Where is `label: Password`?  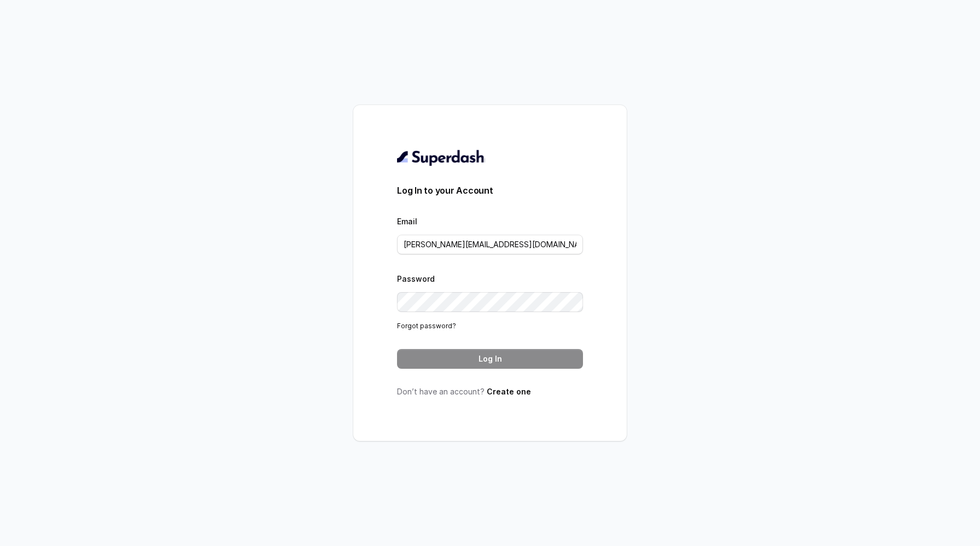 label: Password is located at coordinates (416, 279).